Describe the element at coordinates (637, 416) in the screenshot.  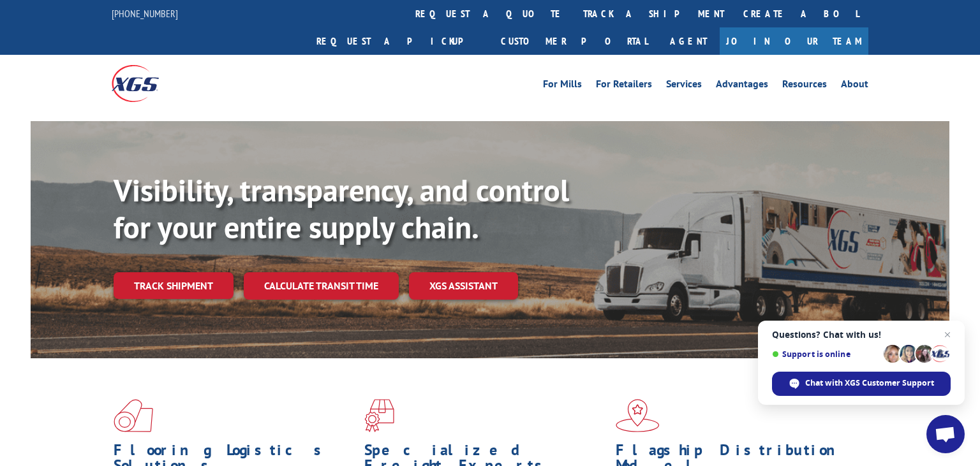
I see `img: xgs-icon-flagship-distribution-model-red` at that location.